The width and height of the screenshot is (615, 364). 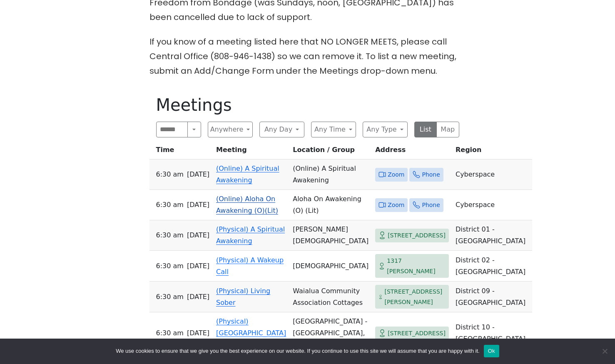 What do you see at coordinates (194, 130) in the screenshot?
I see `button: Search` at bounding box center [194, 130].